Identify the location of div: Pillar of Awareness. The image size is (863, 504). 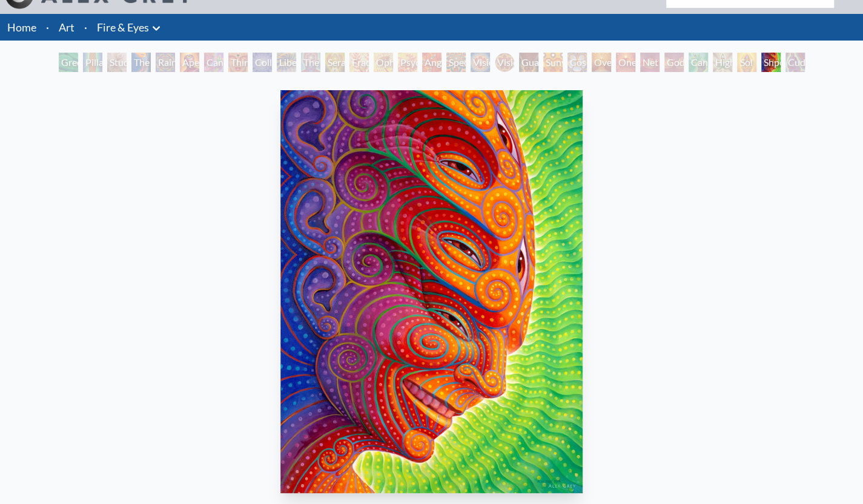
(92, 62).